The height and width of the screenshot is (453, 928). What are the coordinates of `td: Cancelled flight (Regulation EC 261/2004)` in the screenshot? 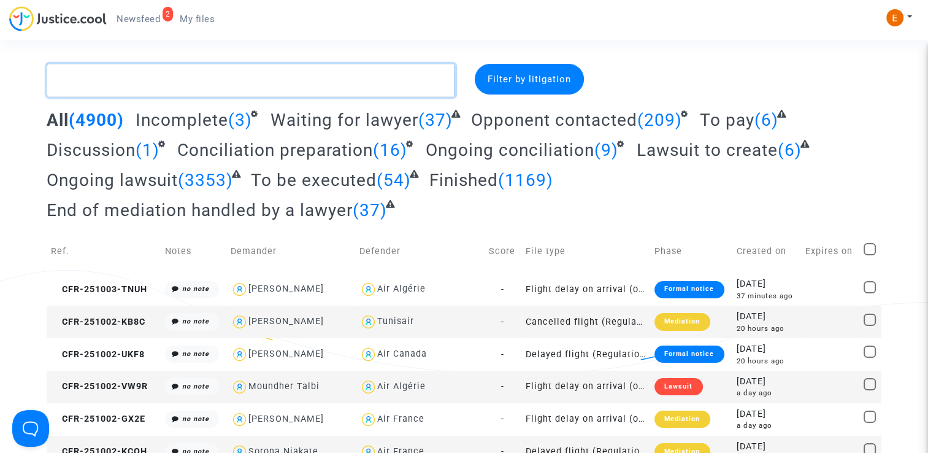 It's located at (586, 321).